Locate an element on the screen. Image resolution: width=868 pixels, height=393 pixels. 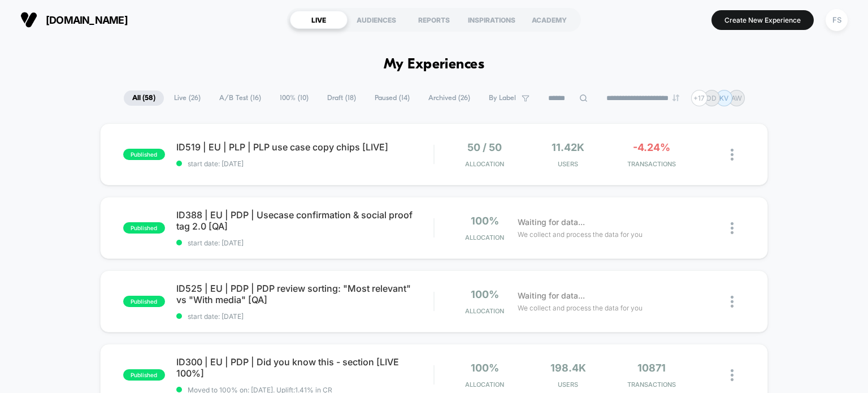
span: Archived ( 26 ) is located at coordinates (449, 98).